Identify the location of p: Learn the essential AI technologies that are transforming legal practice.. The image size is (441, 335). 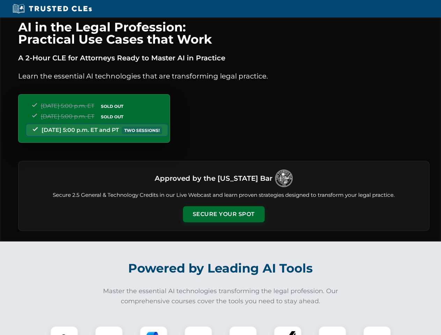
(224, 76).